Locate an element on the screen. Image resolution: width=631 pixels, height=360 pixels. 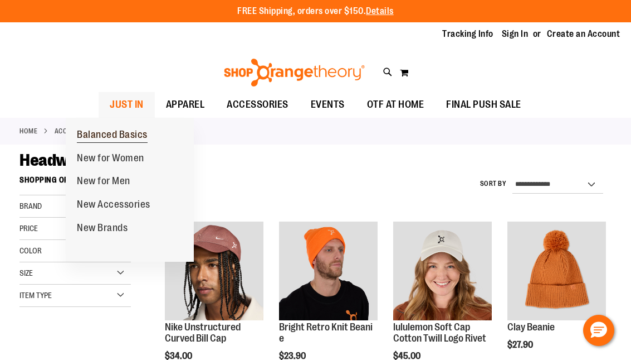
span: New Accessories is located at coordinates (114, 205).